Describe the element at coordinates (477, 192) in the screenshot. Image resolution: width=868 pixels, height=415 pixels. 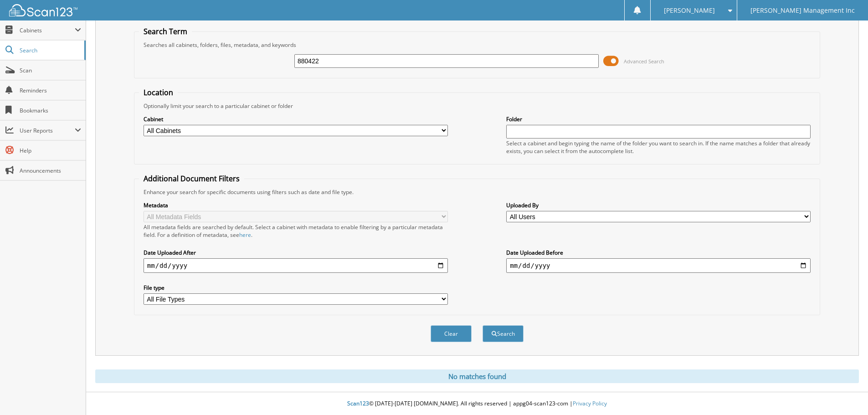
I see `div: Enhance your search for specific documents using filters such as date and file type.` at that location.